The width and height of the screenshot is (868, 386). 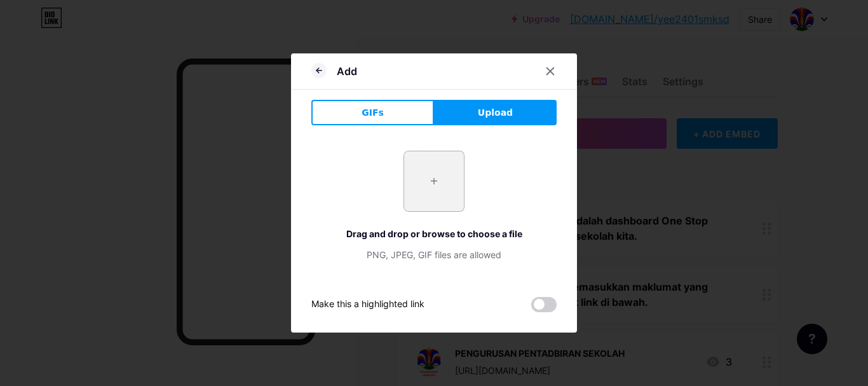 What do you see at coordinates (368, 304) in the screenshot?
I see `div: Make this a highlighted link` at bounding box center [368, 304].